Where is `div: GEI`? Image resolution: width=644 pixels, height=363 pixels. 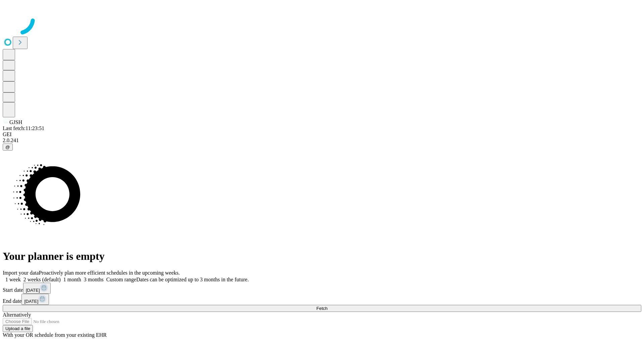 div: GEI is located at coordinates (322, 134).